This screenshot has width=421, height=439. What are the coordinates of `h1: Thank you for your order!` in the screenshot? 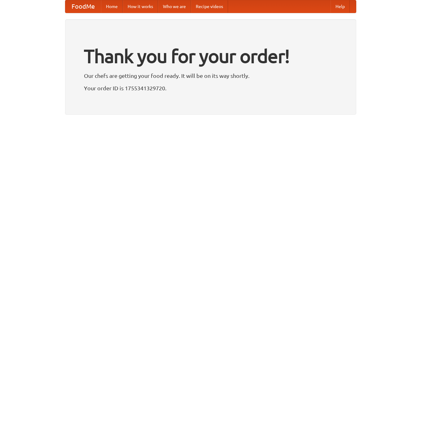 It's located at (211, 56).